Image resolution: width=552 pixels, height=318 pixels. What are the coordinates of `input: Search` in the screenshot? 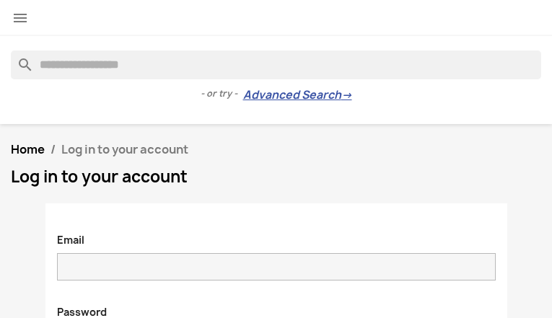 It's located at (276, 65).